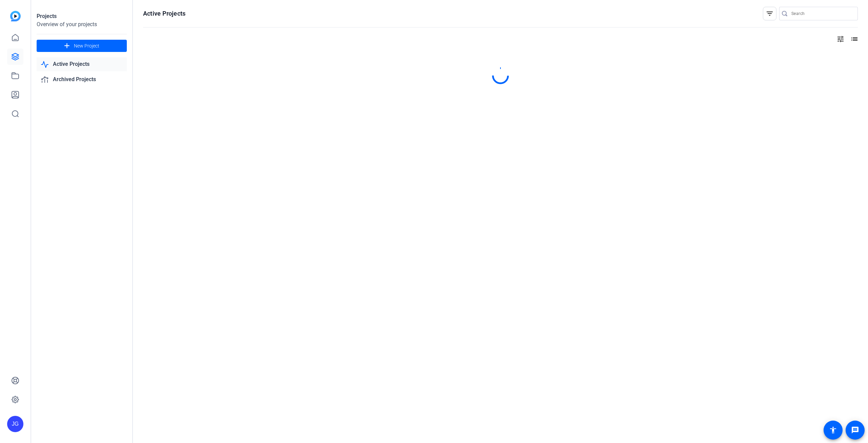 Image resolution: width=868 pixels, height=443 pixels. Describe the element at coordinates (81, 46) in the screenshot. I see `button: New Project` at that location.